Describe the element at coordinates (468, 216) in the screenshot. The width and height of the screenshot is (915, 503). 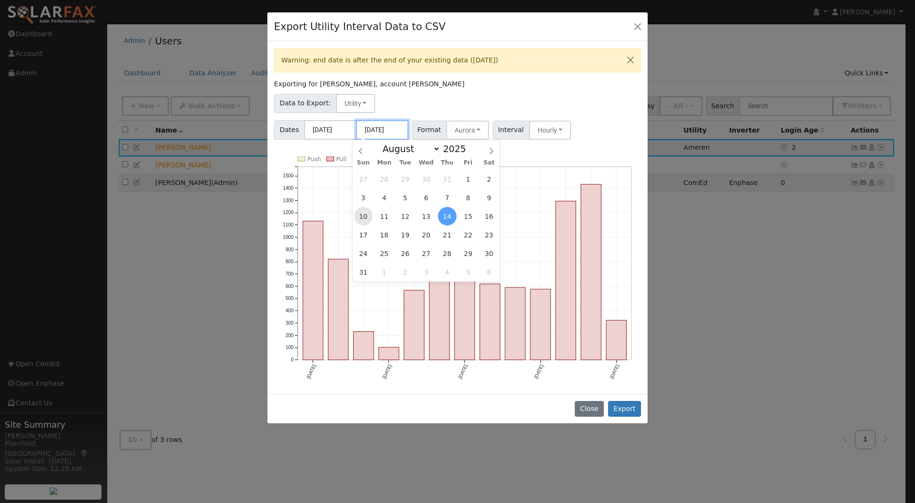
I see `span: August 15, 2025` at that location.